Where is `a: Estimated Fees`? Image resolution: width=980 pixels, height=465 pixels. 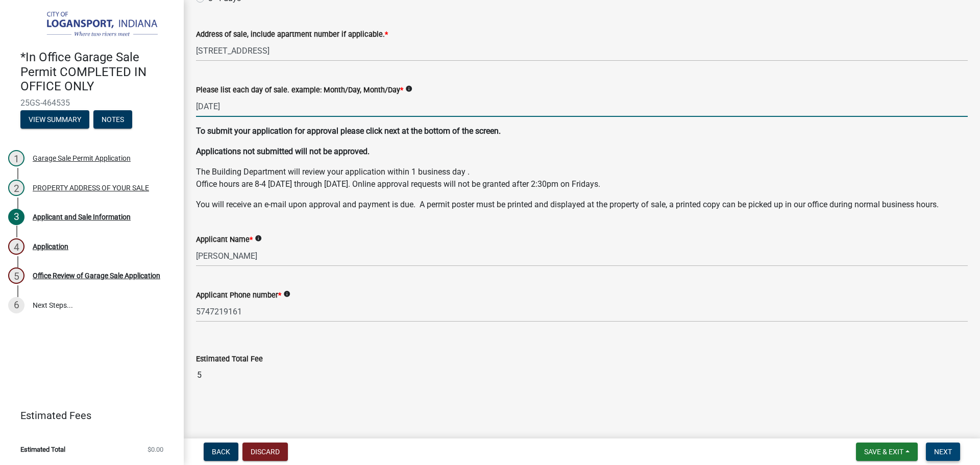
a: Estimated Fees is located at coordinates (87, 415).